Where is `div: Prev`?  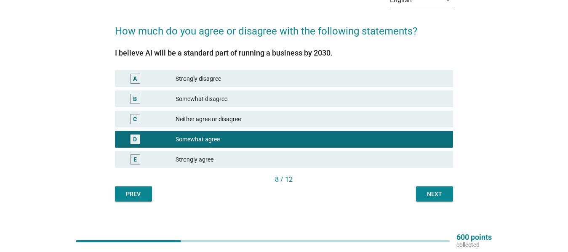 div: Prev is located at coordinates (133, 194).